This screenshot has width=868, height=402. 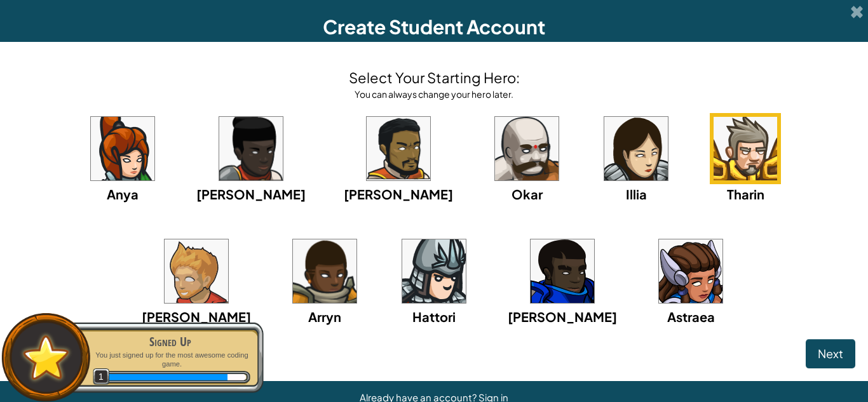 I want to click on p: You just signed up for the most awesome coding game., so click(x=170, y=360).